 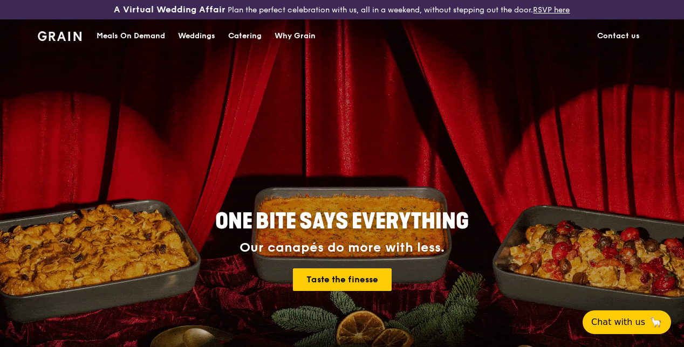 I want to click on a: Weddings, so click(x=196, y=36).